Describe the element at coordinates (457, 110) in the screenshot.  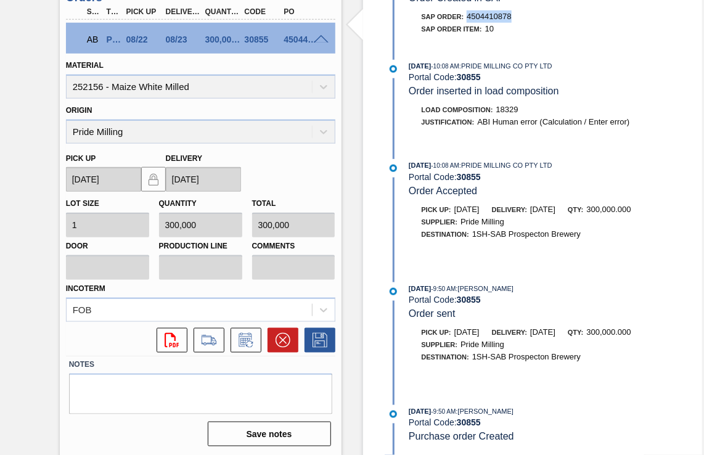
I see `span: Load Composition :` at that location.